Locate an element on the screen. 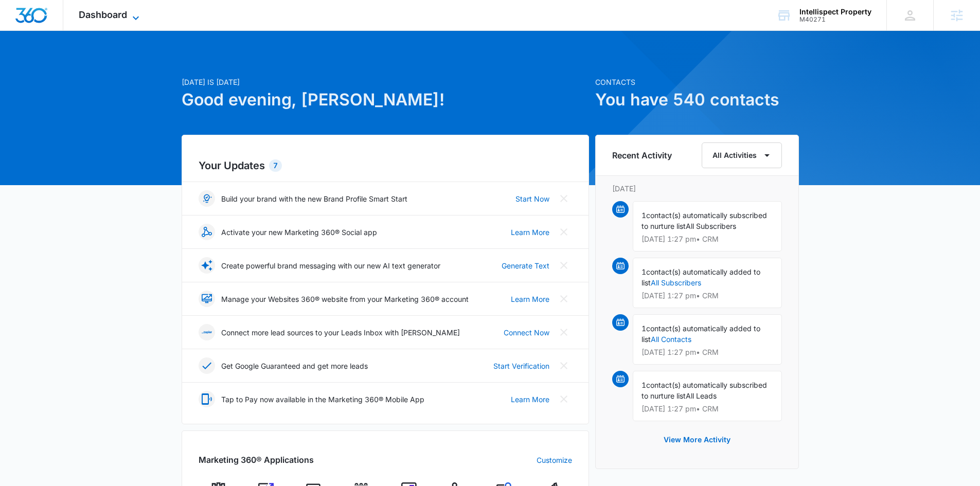  a: Start Now is located at coordinates (532, 199).